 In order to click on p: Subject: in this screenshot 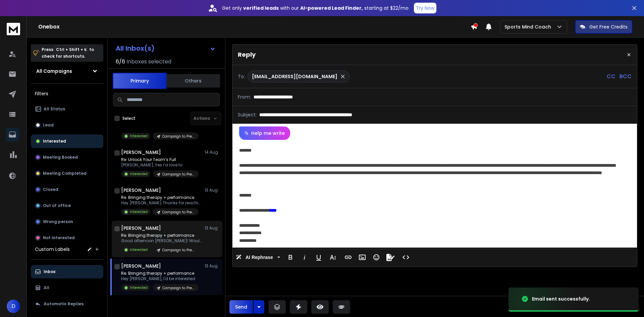, I will do `click(247, 115)`.